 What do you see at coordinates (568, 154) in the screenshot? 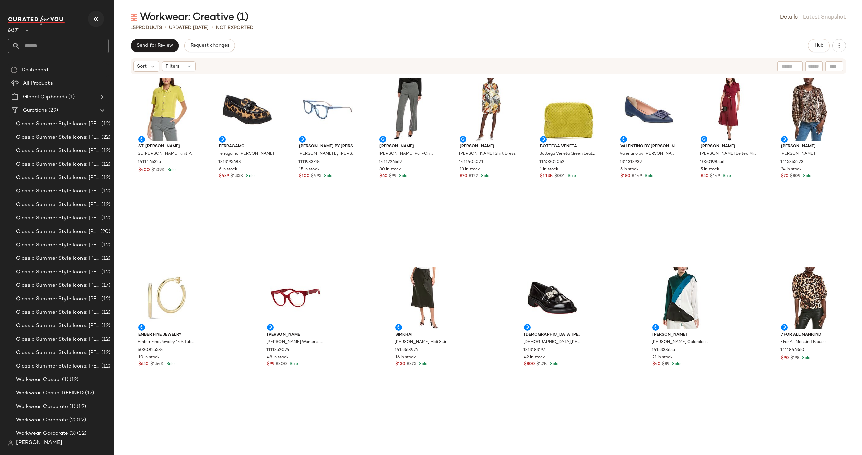
I see `span: Bottega Veneta Green Leather Clasp Document Case (Authentic Pre-Loved)` at bounding box center [568, 154].